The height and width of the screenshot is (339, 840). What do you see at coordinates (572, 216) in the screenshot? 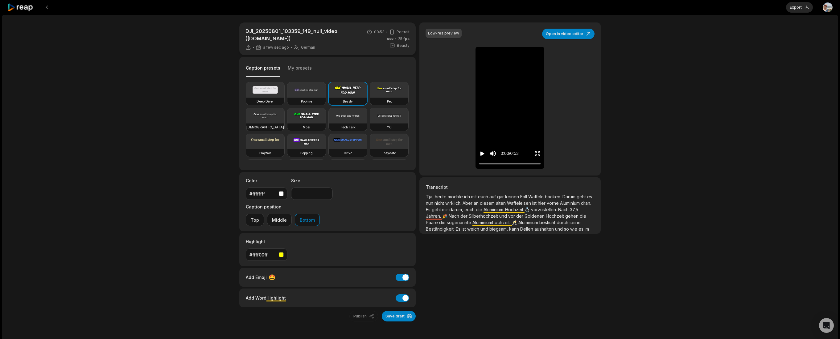
I see `span: gehen` at bounding box center [572, 216].